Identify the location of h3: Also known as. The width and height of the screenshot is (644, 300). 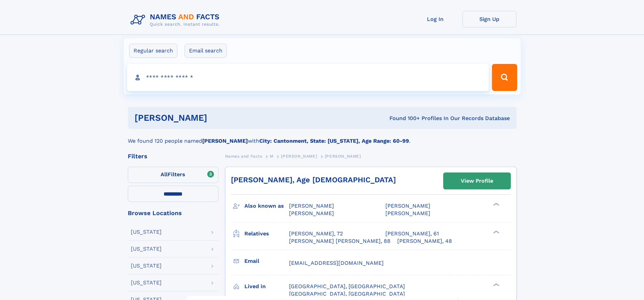
(267, 206).